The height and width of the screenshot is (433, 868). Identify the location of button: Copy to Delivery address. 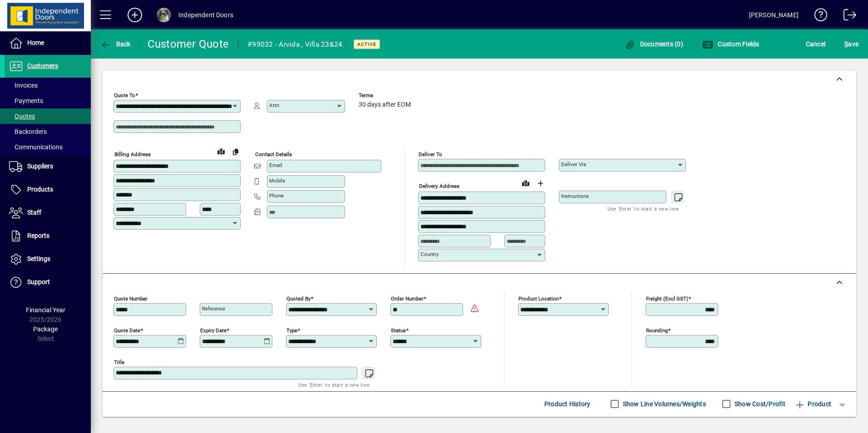
(236, 152).